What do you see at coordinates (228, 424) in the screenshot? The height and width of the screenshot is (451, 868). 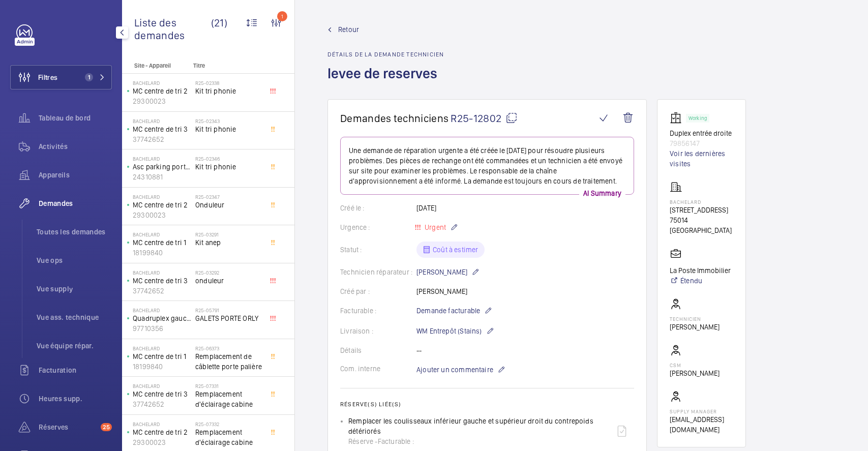 I see `h2: R25-07332` at bounding box center [228, 424].